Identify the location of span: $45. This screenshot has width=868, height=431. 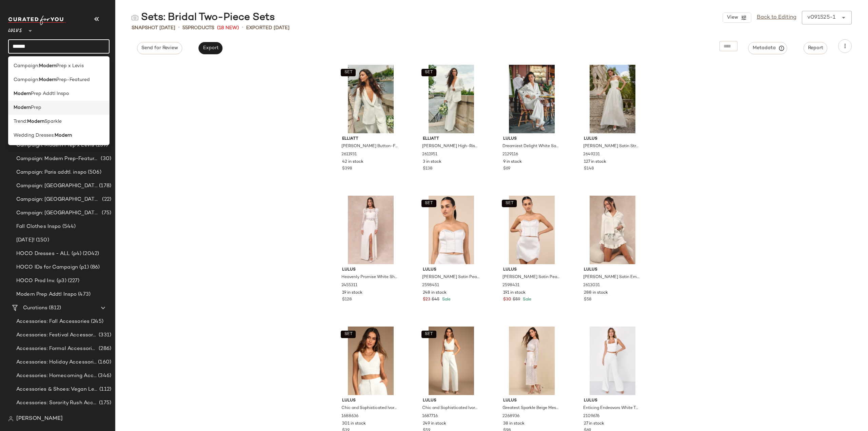
(435, 300).